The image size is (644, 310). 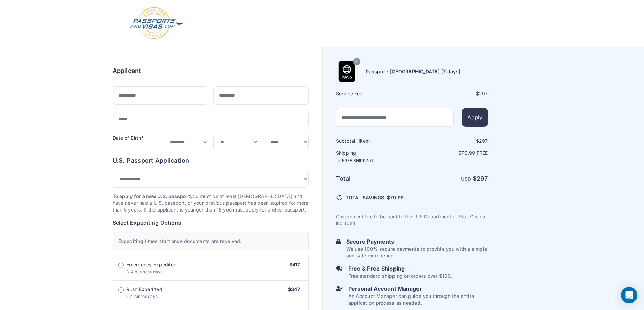 I want to click on h6: Free & Free Shipping, so click(x=400, y=269).